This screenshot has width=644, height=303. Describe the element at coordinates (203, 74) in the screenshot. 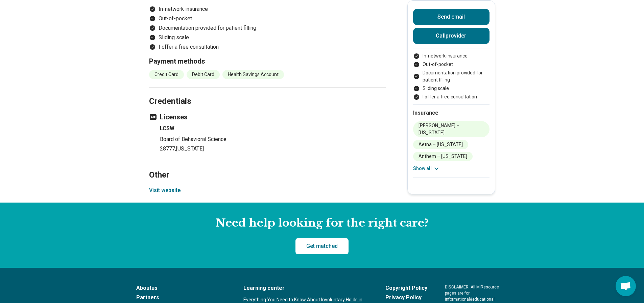

I see `li: Debit Card` at that location.